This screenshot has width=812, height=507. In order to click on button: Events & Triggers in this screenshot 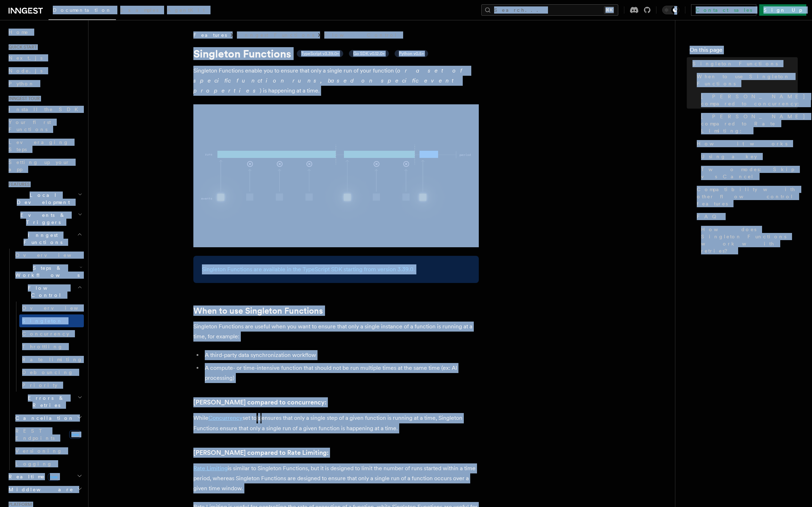, I will do `click(45, 218)`.